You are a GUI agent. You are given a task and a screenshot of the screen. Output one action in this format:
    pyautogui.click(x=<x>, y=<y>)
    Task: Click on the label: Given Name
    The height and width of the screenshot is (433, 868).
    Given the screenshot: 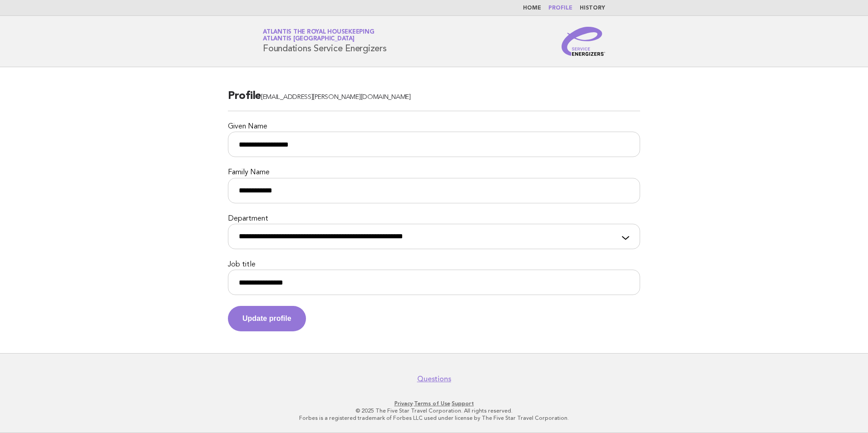 What is the action you would take?
    pyautogui.click(x=434, y=126)
    